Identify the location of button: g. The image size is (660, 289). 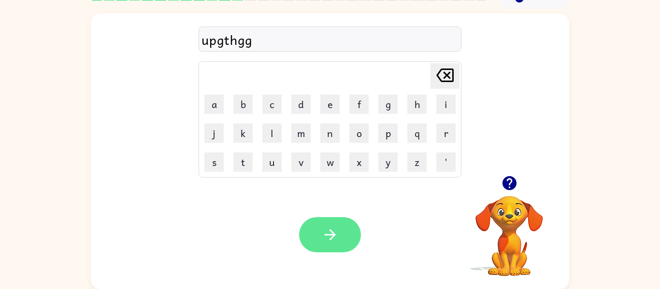
(388, 104).